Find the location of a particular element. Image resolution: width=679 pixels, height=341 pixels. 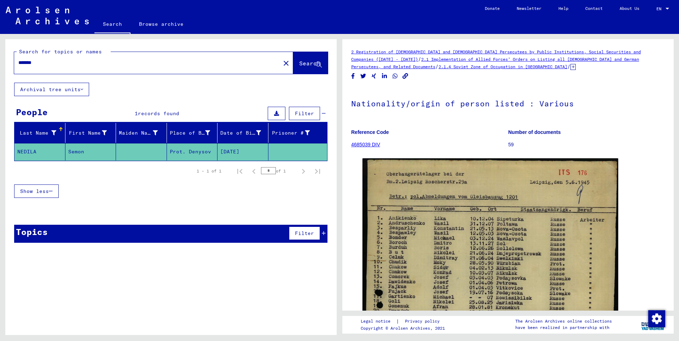

button: Share on Twitter is located at coordinates (363, 76).